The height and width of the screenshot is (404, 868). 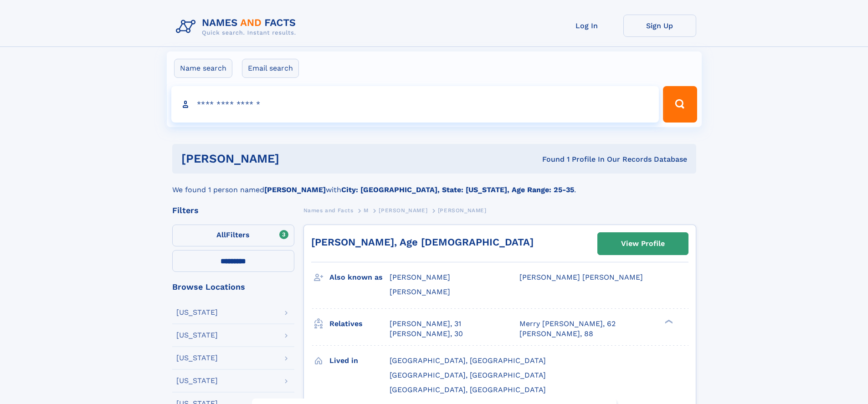 What do you see at coordinates (643, 243) in the screenshot?
I see `a: View Profile` at bounding box center [643, 243].